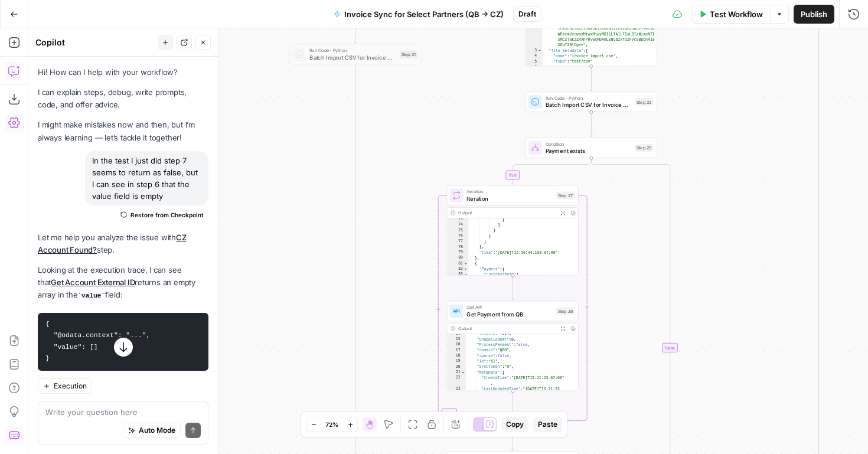 Image resolution: width=868 pixels, height=454 pixels. Describe the element at coordinates (419, 14) in the screenshot. I see `button: Invoice Sync for Select Partners (QB -> CZ)` at that location.